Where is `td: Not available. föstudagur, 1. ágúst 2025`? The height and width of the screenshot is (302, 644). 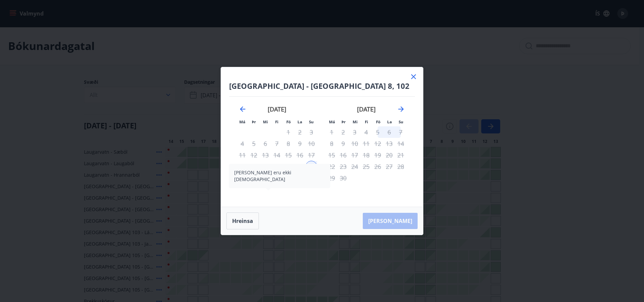 td: Not available. föstudagur, 1. ágúst 2025 is located at coordinates (288, 132).